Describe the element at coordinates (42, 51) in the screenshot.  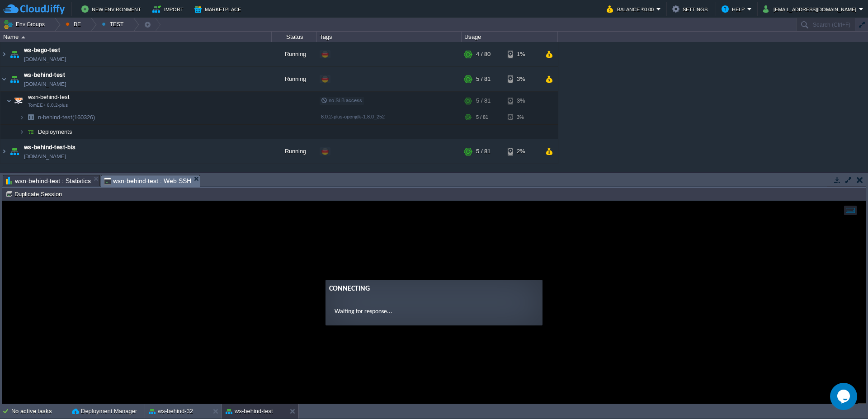
I see `a: ws-bego-test` at that location.